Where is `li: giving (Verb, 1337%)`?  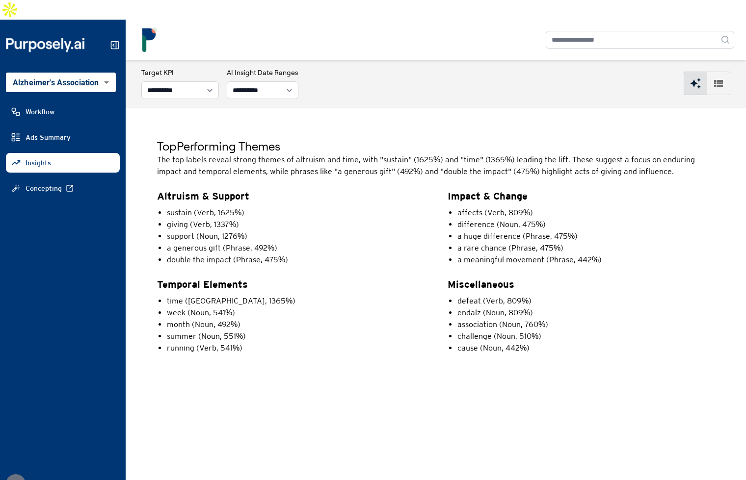
li: giving (Verb, 1337%) is located at coordinates (295, 225).